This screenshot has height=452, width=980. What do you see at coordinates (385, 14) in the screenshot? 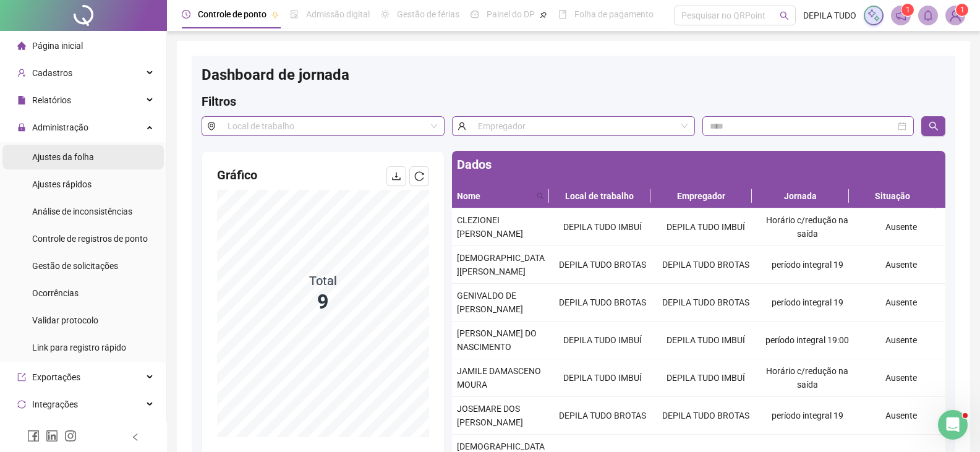
I see `span: sun` at bounding box center [385, 14].